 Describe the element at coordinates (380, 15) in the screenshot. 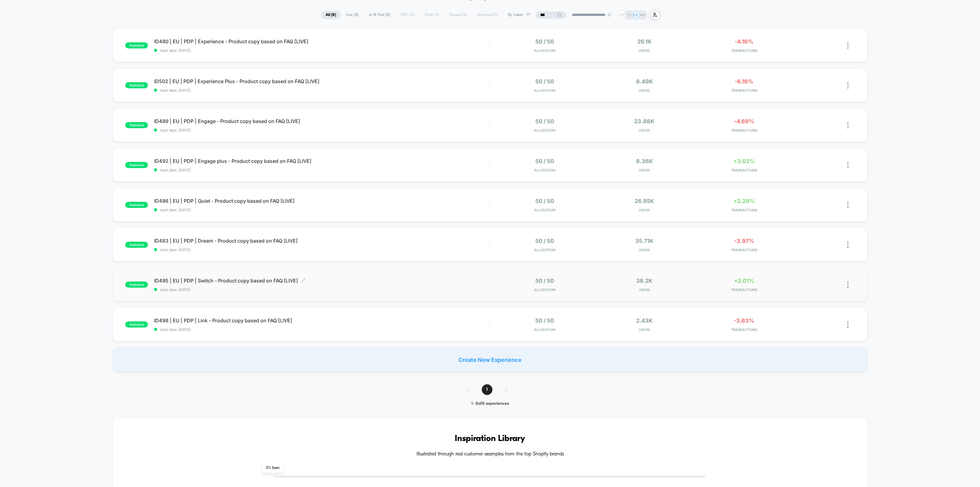

I see `span: A/B Test ( 8 )` at that location.